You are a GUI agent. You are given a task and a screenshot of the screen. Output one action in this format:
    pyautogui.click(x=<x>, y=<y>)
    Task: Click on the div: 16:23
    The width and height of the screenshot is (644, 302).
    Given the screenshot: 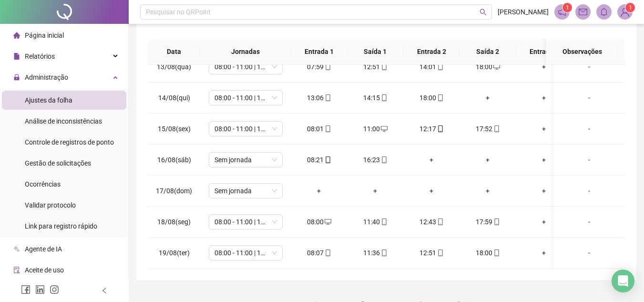 What is the action you would take?
    pyautogui.click(x=375, y=159)
    